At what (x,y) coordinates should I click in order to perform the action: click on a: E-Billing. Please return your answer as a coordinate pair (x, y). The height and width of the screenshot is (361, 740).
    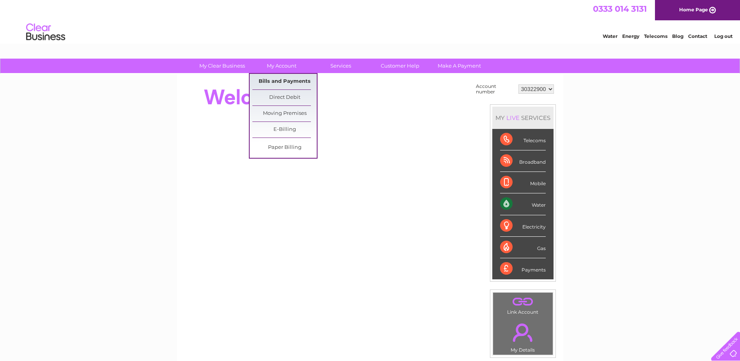
    Looking at the image, I should click on (284, 130).